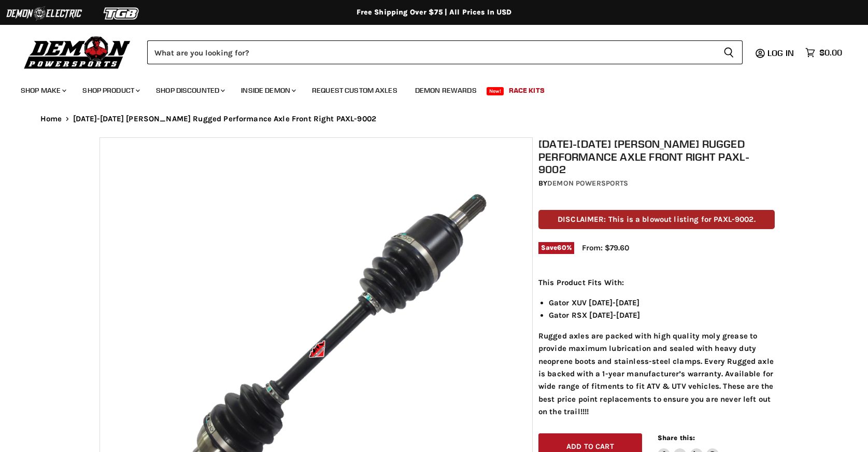 The height and width of the screenshot is (452, 868). What do you see at coordinates (657, 184) in the screenshot?
I see `div: by` at bounding box center [657, 184].